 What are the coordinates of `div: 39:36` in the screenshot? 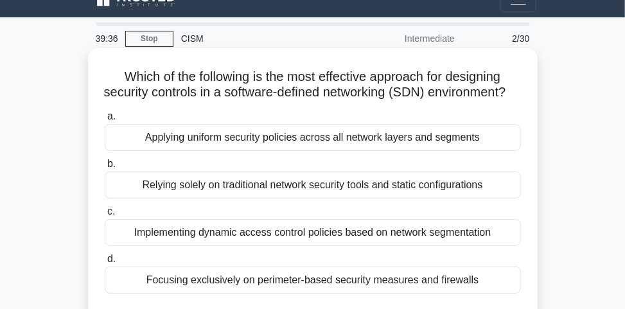 It's located at (107, 39).